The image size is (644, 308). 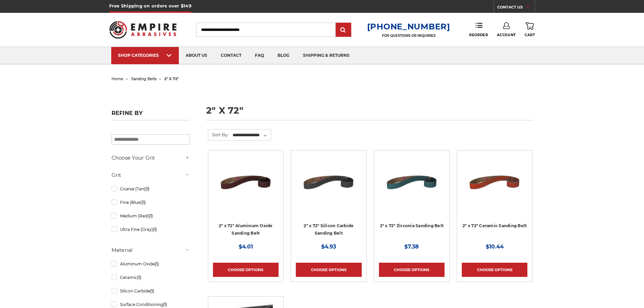 What do you see at coordinates (329, 182) in the screenshot?
I see `img: 2" x 72" Silicon Carbide File Belt` at bounding box center [329, 182].